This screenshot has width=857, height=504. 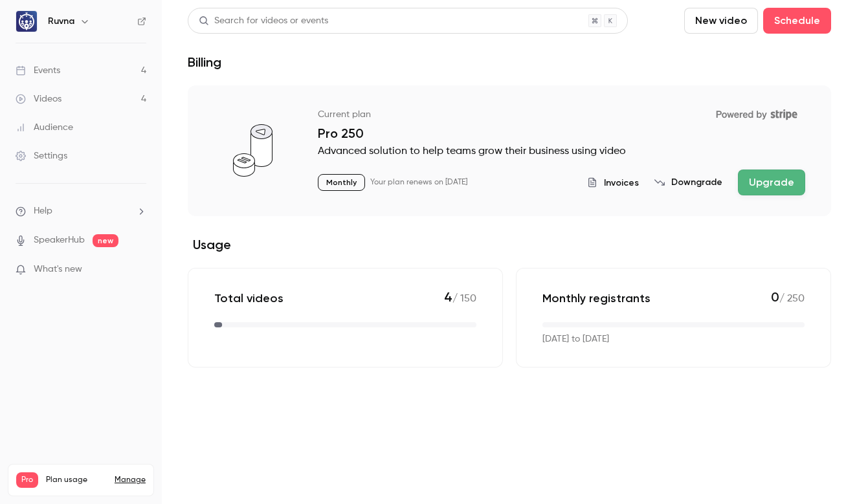 I want to click on span: new, so click(x=105, y=241).